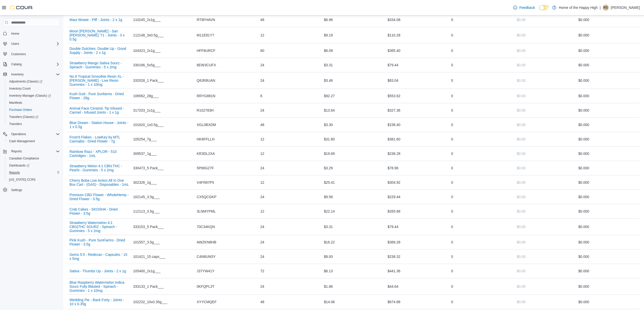  I want to click on span: 70C34KQN, so click(206, 227).